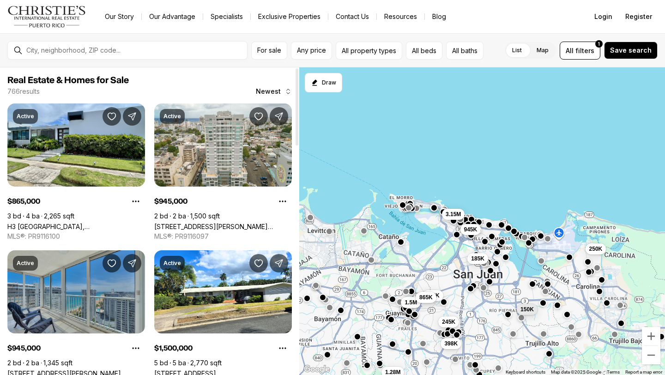  Describe the element at coordinates (453, 214) in the screenshot. I see `button: 3.15M` at that location.